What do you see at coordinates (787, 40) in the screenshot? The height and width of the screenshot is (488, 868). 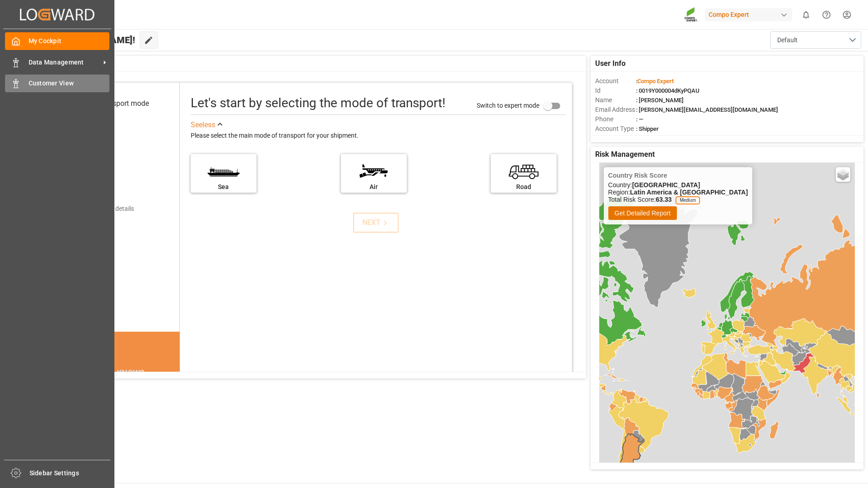 I see `span: Default` at bounding box center [787, 40].